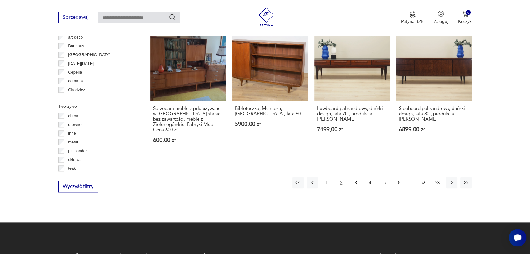 This screenshot has height=254, width=530. What do you see at coordinates (76, 90) in the screenshot?
I see `p: Chodzież` at bounding box center [76, 90].